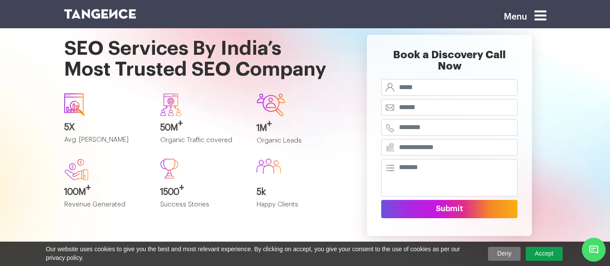  I want to click on p: Happy Clients, so click(298, 208).